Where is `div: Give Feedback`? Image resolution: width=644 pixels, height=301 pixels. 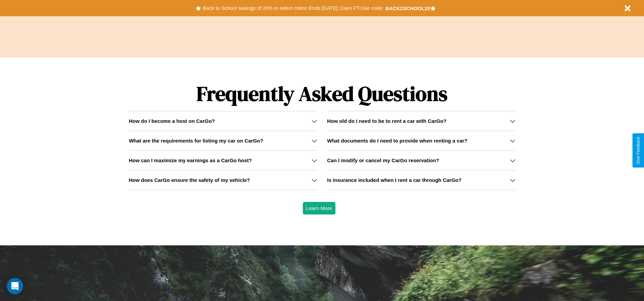 div: Give Feedback is located at coordinates (638, 150).